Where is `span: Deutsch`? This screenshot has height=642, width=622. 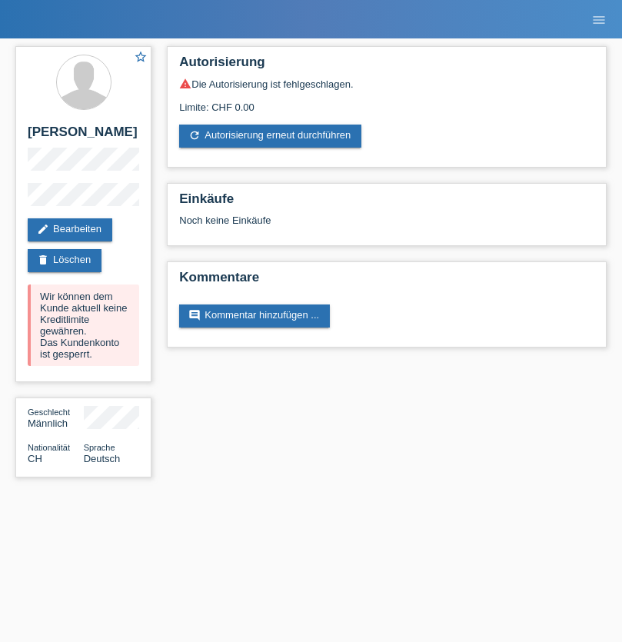
span: Deutsch is located at coordinates (102, 458).